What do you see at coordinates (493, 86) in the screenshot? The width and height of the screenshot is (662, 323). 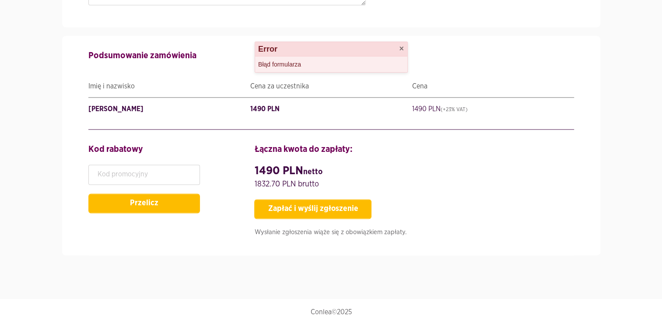 I see `div: Cena` at bounding box center [493, 86].